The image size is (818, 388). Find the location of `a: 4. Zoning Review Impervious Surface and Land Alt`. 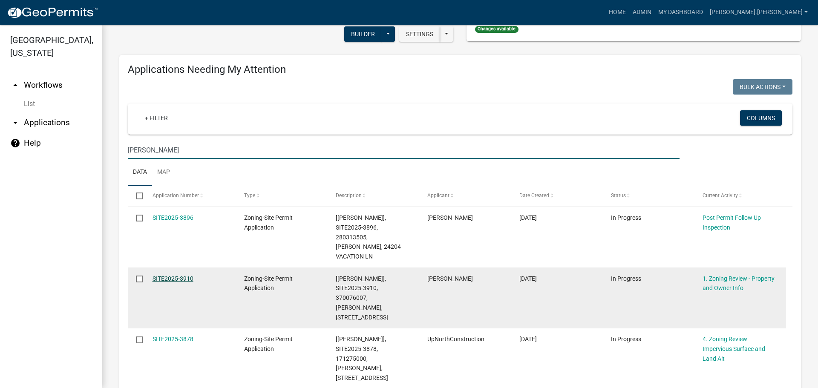

a: 4. Zoning Review Impervious Surface and Land Alt is located at coordinates (734, 349).